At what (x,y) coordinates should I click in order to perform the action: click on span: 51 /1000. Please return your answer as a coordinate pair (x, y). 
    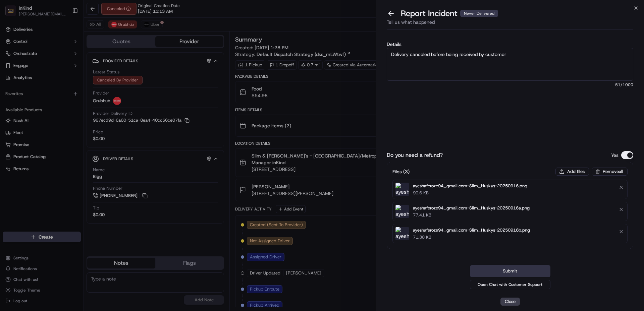
    Looking at the image, I should click on (510, 85).